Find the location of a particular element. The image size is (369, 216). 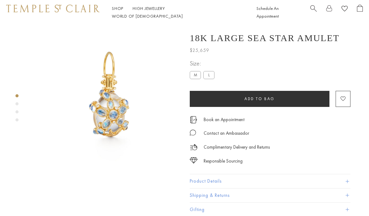

img: MessageIcon-01_2.svg is located at coordinates (193, 133).